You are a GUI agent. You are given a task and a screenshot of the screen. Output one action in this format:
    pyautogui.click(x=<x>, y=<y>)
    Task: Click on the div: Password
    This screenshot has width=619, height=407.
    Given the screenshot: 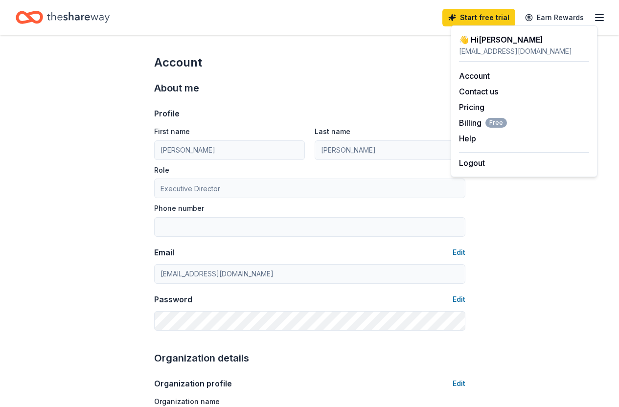 What is the action you would take?
    pyautogui.click(x=173, y=300)
    